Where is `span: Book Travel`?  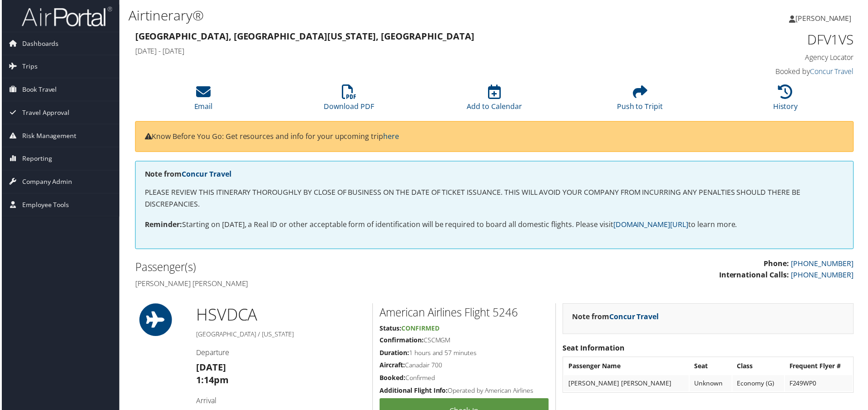 span: Book Travel is located at coordinates (37, 90).